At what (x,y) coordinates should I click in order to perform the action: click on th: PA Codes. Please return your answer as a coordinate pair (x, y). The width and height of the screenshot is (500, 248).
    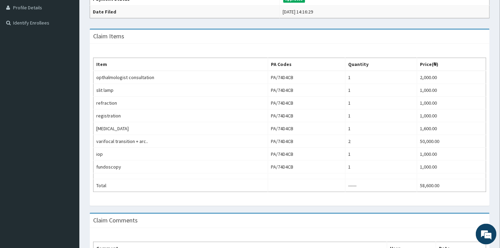
    Looking at the image, I should click on (307, 64).